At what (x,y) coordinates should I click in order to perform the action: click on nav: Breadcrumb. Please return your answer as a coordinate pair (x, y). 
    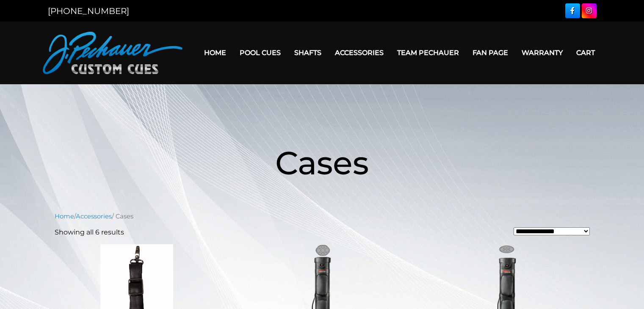
    Looking at the image, I should click on (322, 217).